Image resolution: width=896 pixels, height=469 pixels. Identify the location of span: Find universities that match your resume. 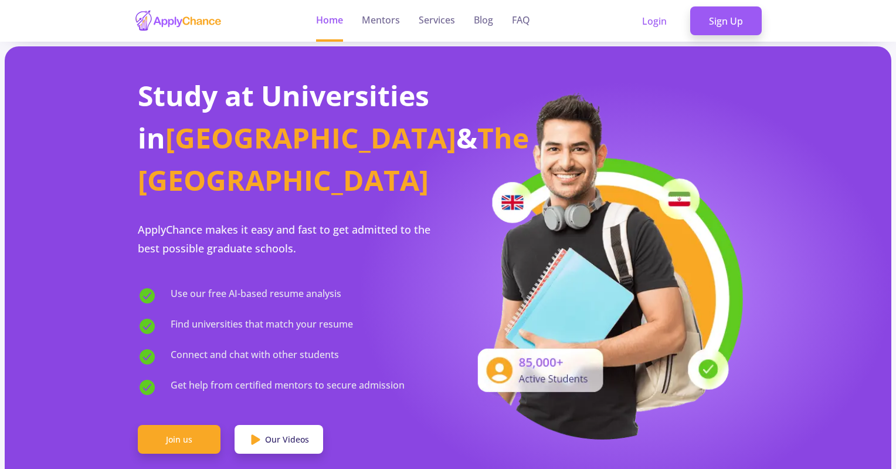
(262, 326).